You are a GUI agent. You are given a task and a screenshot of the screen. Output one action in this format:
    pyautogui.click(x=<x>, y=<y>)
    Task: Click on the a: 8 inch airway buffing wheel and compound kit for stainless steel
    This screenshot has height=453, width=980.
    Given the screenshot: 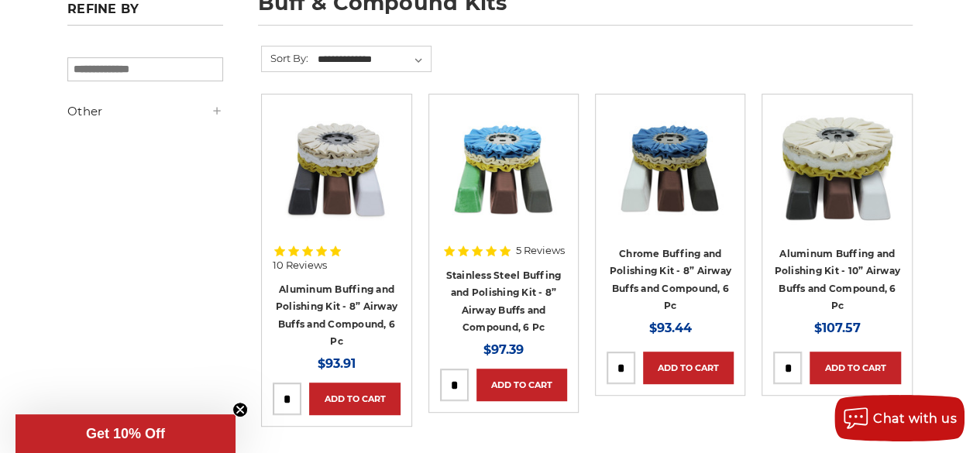 What is the action you would take?
    pyautogui.click(x=503, y=168)
    